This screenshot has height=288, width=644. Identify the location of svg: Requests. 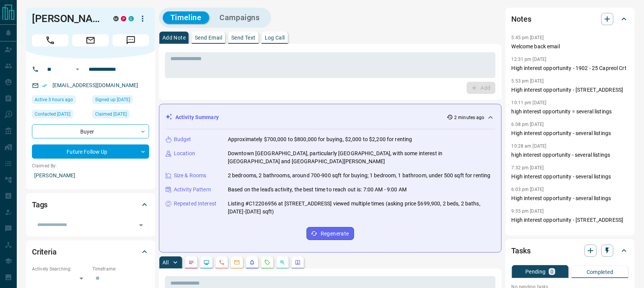
(268, 262).